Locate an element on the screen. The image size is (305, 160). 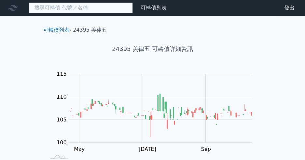
g: Chart is located at coordinates (157, 111).